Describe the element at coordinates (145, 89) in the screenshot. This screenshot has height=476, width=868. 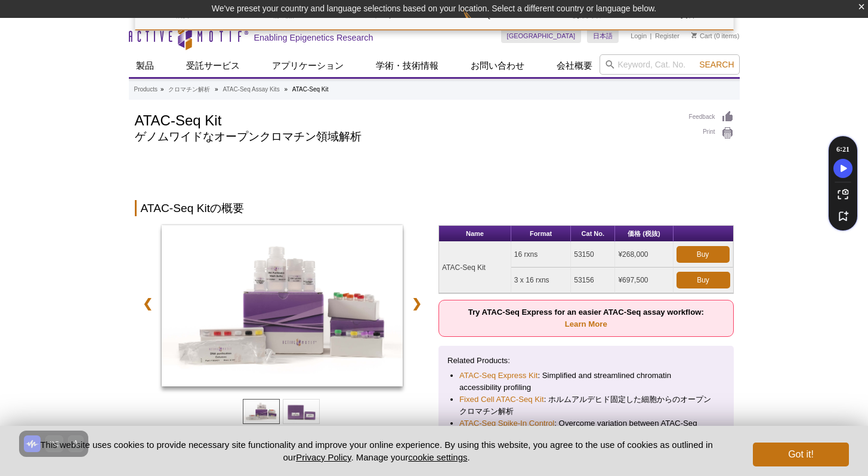
I see `a: Products` at that location.